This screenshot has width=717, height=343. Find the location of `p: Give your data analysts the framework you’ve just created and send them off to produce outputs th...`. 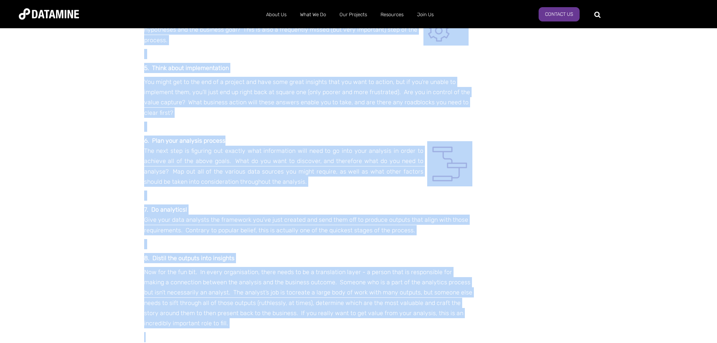

p: Give your data analysts the framework you’ve just created and send them off to produce outputs th... is located at coordinates (308, 225).